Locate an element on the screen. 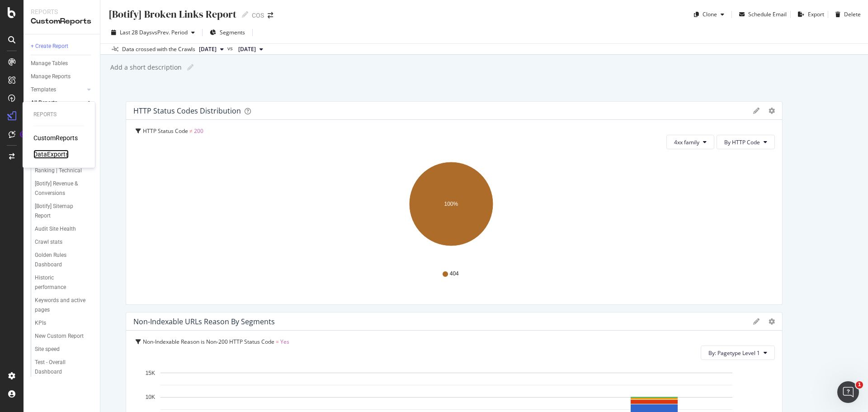 The image size is (868, 412). button: Export is located at coordinates (809, 15).